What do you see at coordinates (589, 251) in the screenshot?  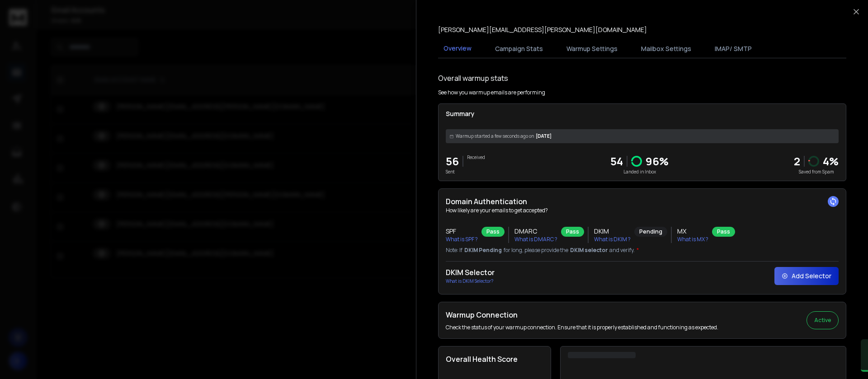 I see `span: DKIM selector` at bounding box center [589, 251].